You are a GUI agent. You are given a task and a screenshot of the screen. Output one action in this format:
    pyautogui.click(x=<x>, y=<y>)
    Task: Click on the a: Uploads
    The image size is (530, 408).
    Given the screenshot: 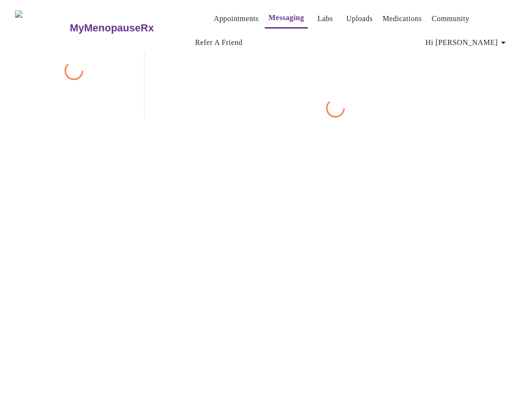 What is the action you would take?
    pyautogui.click(x=360, y=19)
    